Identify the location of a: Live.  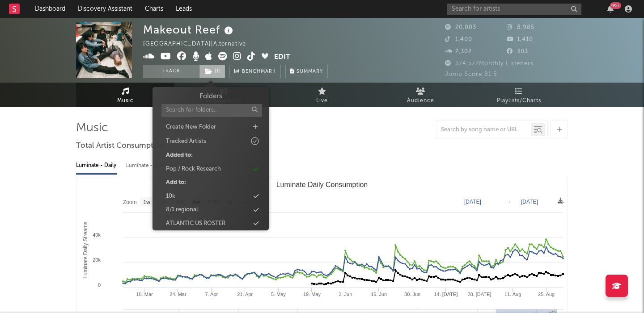
(322, 95).